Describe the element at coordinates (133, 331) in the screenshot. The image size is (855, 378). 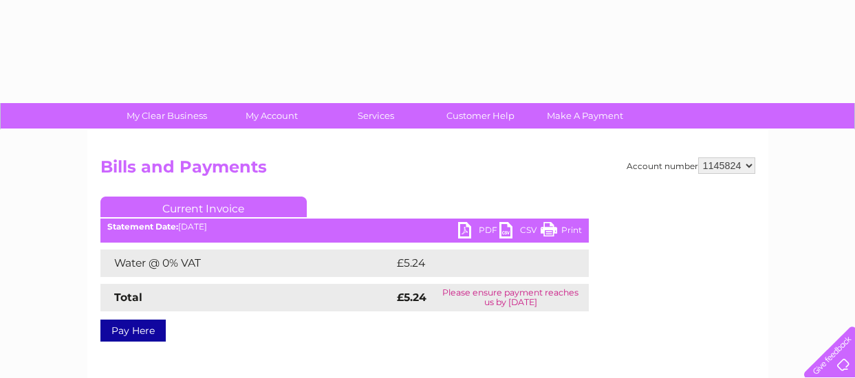
I see `a: Pay Here` at that location.